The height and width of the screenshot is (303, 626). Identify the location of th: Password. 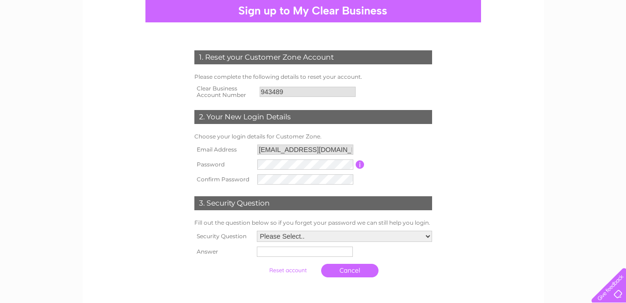
(224, 164).